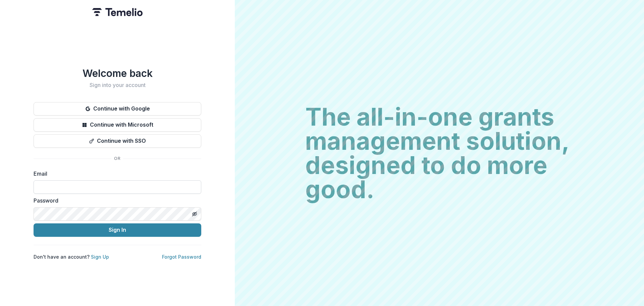  What do you see at coordinates (118, 230) in the screenshot?
I see `button: Sign In` at bounding box center [118, 230].